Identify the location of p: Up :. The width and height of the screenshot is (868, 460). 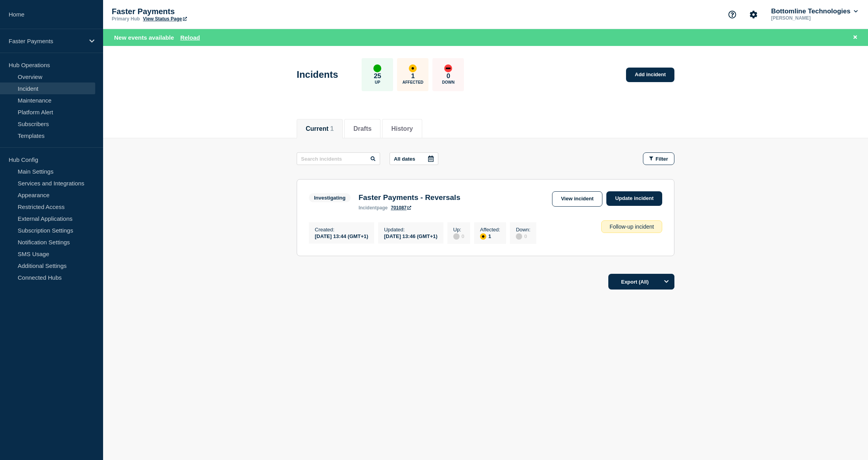
(459, 230).